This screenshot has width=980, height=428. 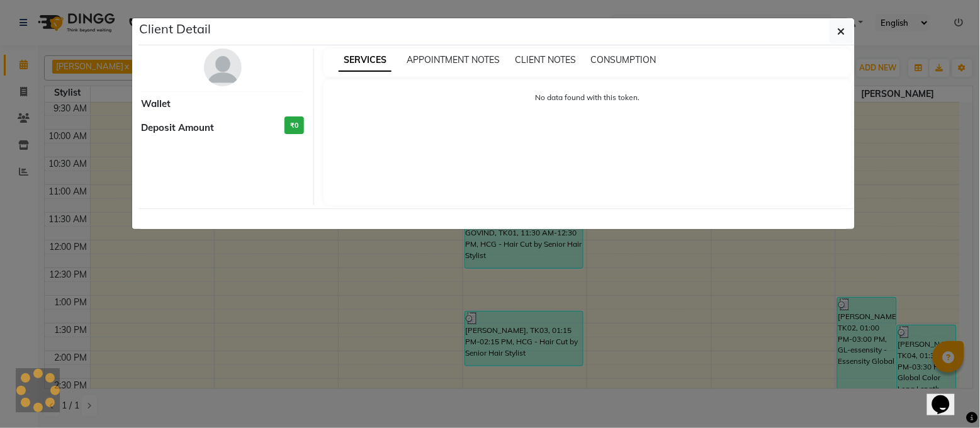 I want to click on h5: Client Detail, so click(x=176, y=29).